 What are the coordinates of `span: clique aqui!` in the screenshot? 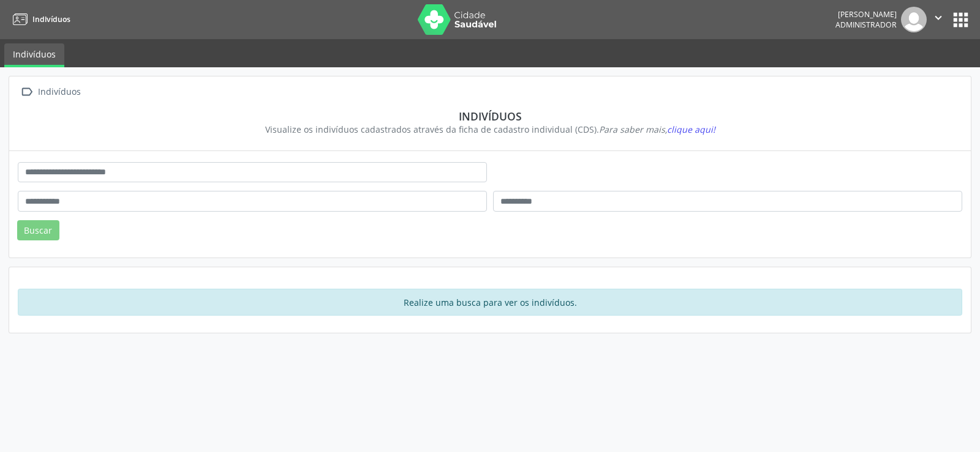 It's located at (691, 129).